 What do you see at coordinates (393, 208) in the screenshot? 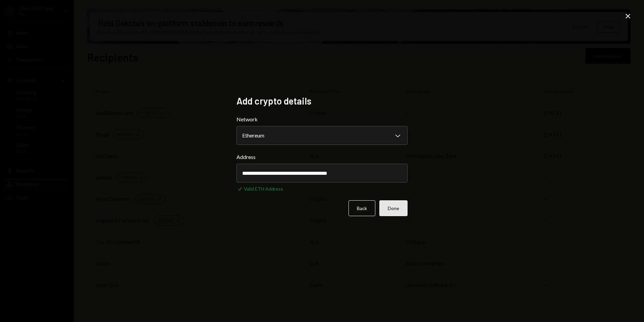
I see `button: Done` at bounding box center [393, 208].